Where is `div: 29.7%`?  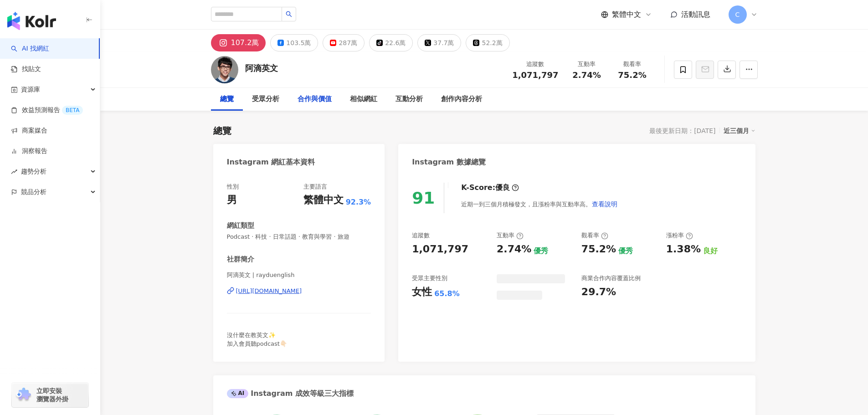
div: 29.7% is located at coordinates (599, 292).